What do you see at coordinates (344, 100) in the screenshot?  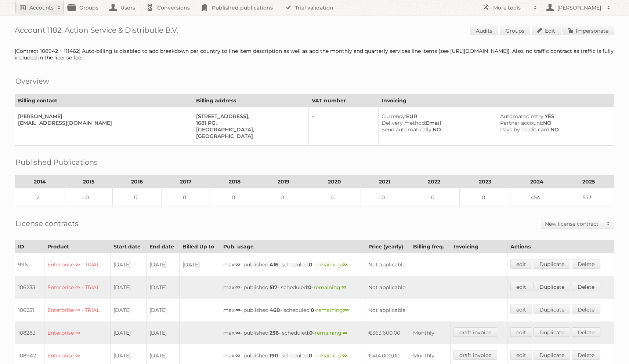 I see `th: VAT number` at bounding box center [344, 100].